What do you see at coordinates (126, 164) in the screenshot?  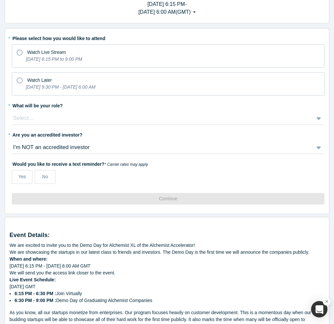 I see `em: * Carrier rates may apply` at bounding box center [126, 164].